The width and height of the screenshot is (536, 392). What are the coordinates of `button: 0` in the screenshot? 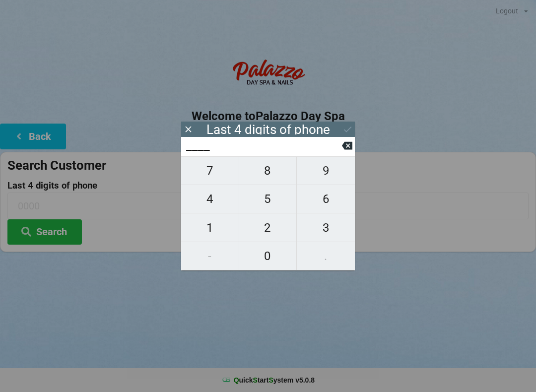 It's located at (268, 255).